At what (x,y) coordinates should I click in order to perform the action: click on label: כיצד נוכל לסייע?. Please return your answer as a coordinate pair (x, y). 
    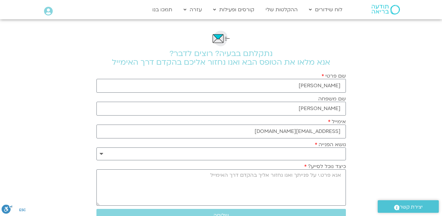
    Looking at the image, I should click on (325, 166).